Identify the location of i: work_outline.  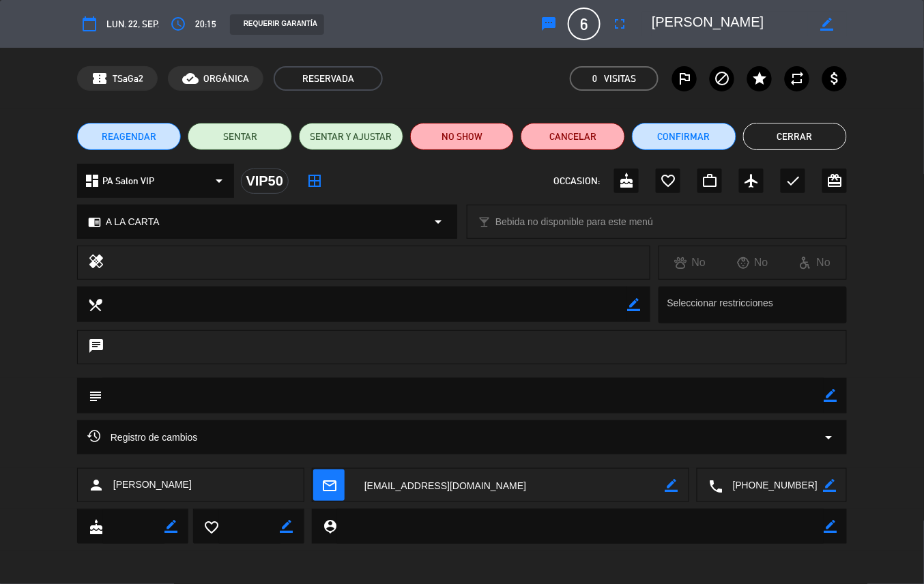
(709, 180).